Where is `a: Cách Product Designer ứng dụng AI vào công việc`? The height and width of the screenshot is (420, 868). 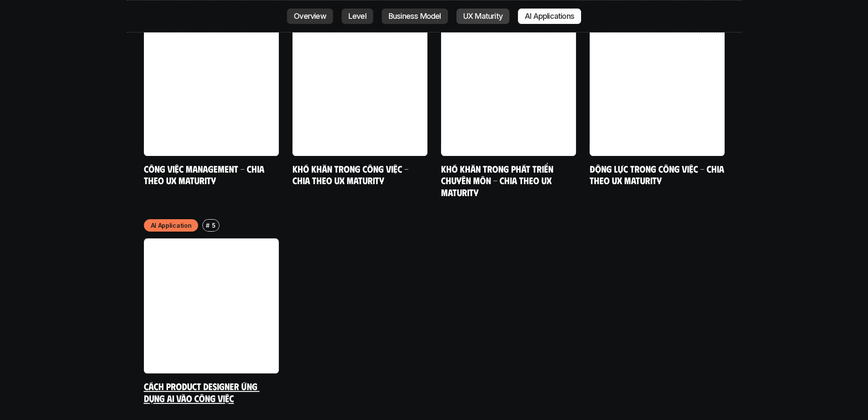
a: Cách Product Designer ứng dụng AI vào công việc is located at coordinates (201, 392).